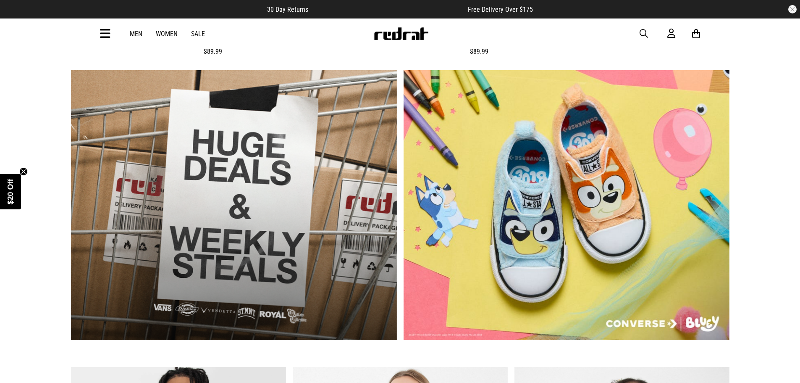 The height and width of the screenshot is (383, 800). Describe the element at coordinates (198, 34) in the screenshot. I see `a: Sale` at that location.